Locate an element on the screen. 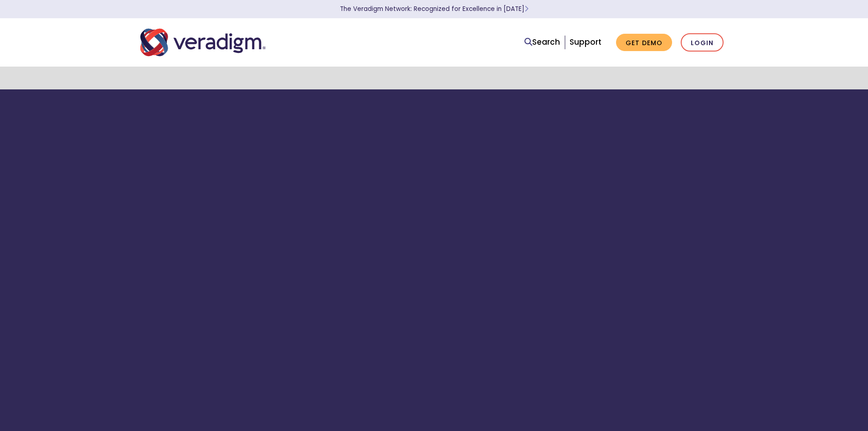 The image size is (868, 431). a: Veradigm logo is located at coordinates (203, 43).